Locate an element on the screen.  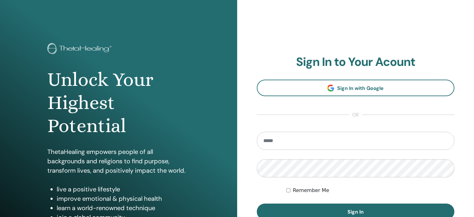
span: Sign In with Google is located at coordinates (360, 88).